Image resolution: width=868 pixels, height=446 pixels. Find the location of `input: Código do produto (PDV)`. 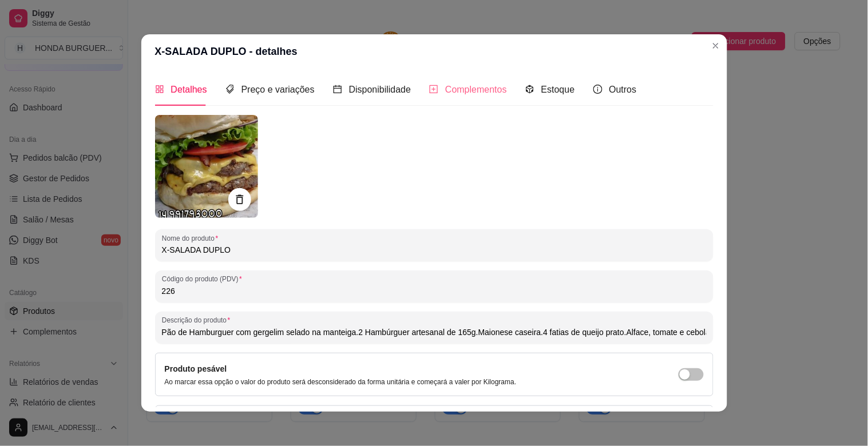

input: Código do produto (PDV) is located at coordinates (435, 292).